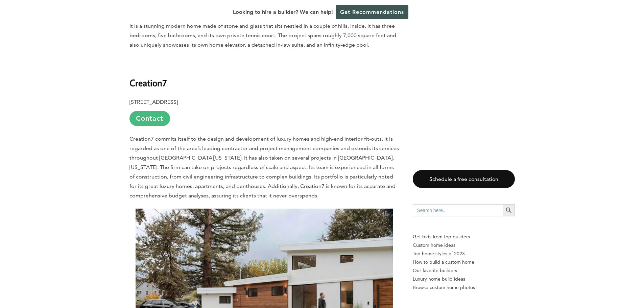  What do you see at coordinates (464, 271) in the screenshot?
I see `a: Our favorite builders` at bounding box center [464, 271].